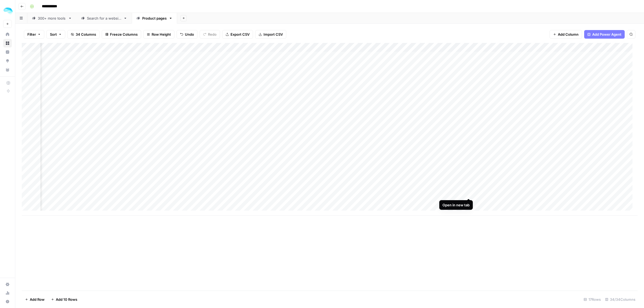 The image size is (644, 308). I want to click on div: 300+ more tools, so click(51, 18).